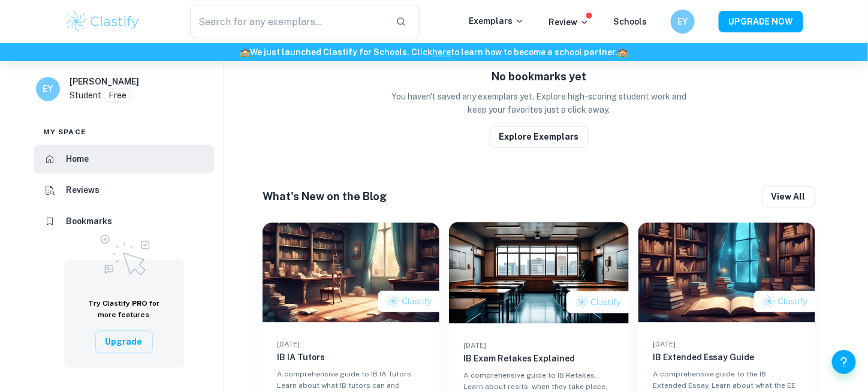 The width and height of the screenshot is (868, 392). What do you see at coordinates (434, 52) in the screenshot?
I see `h6: We just launched Clastify for Schools. Click to learn how to become a school partner.` at bounding box center [434, 52].